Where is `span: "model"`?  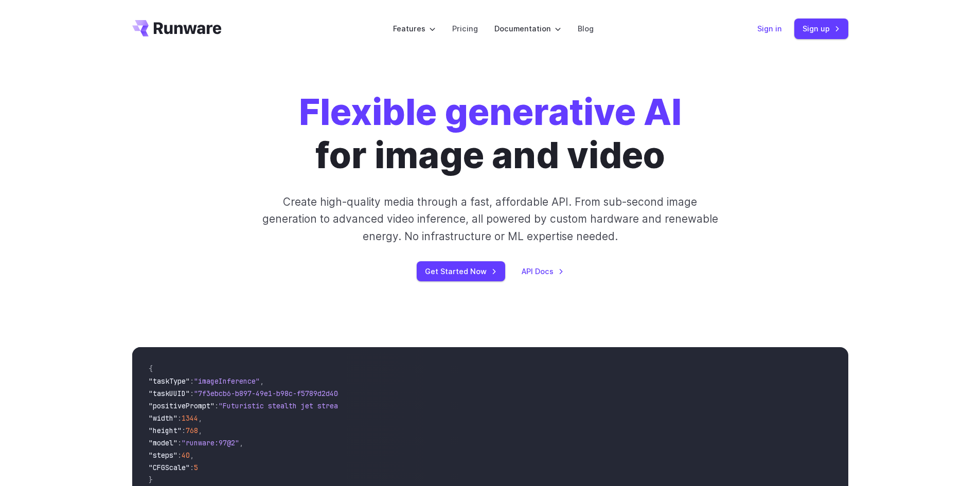
span: "model" is located at coordinates (163, 443).